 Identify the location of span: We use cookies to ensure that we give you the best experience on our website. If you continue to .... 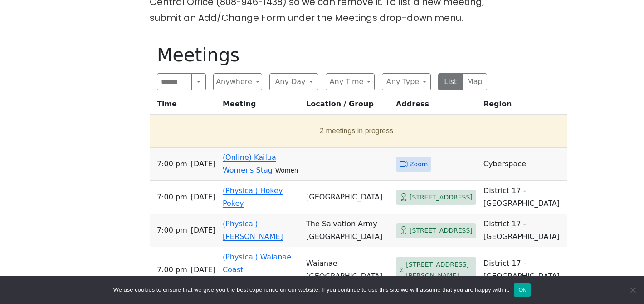
(311, 290).